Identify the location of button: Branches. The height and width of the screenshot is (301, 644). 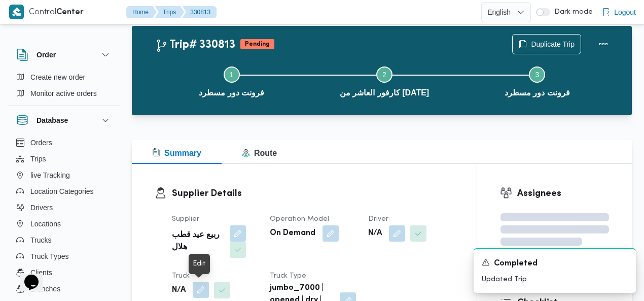
(64, 289).